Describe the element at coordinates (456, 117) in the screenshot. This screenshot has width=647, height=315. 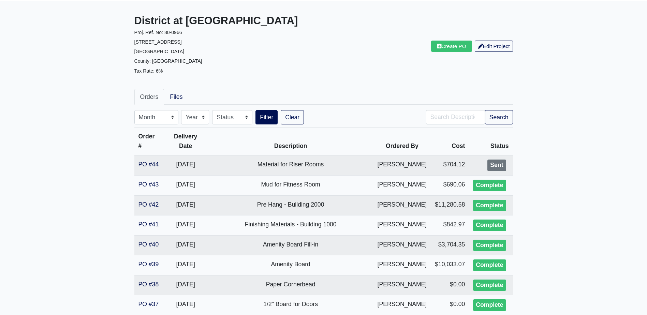
I see `input: Search` at that location.